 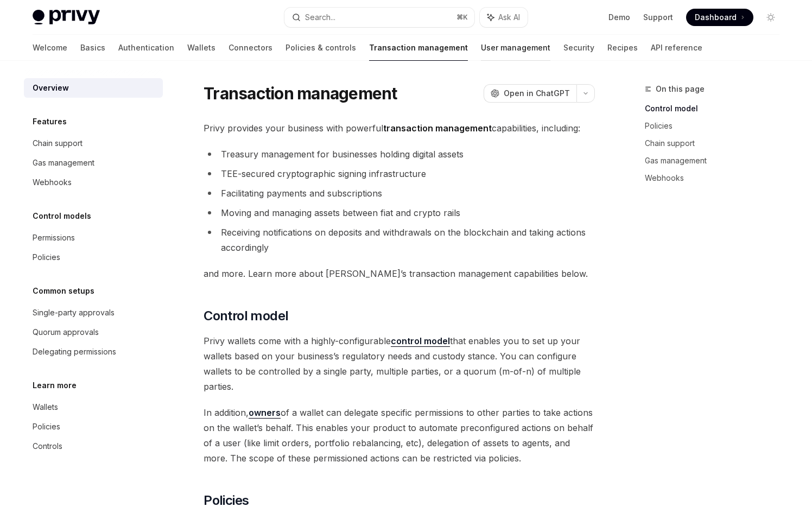 What do you see at coordinates (226, 501) in the screenshot?
I see `span: Policies` at bounding box center [226, 501].